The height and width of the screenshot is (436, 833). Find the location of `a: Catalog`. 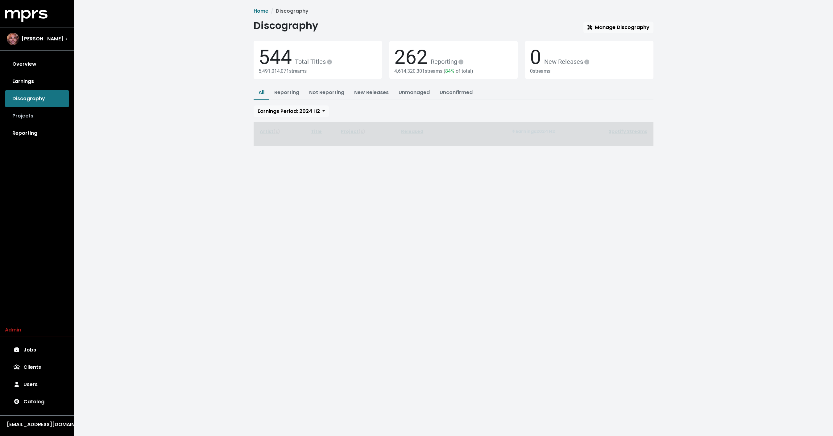

a: Catalog is located at coordinates (37, 402).